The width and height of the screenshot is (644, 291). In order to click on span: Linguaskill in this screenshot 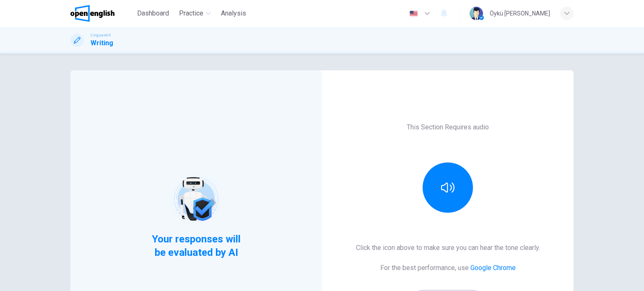, I will do `click(101, 35)`.